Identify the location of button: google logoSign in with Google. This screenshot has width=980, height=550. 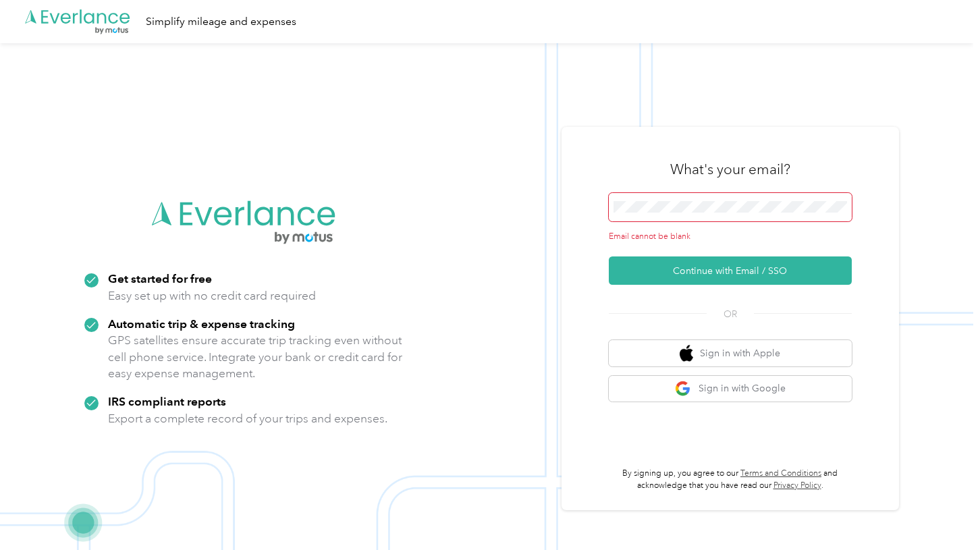
(730, 389).